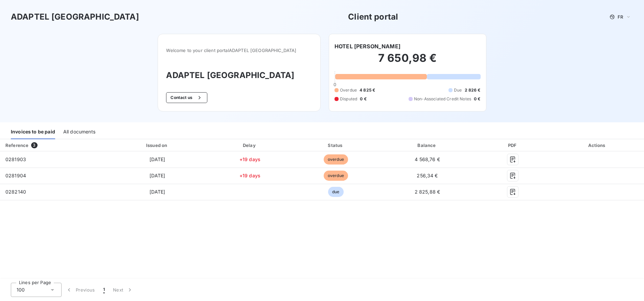 The width and height of the screenshot is (644, 301). Describe the element at coordinates (408, 61) in the screenshot. I see `h2: 7 650,98 €` at that location.